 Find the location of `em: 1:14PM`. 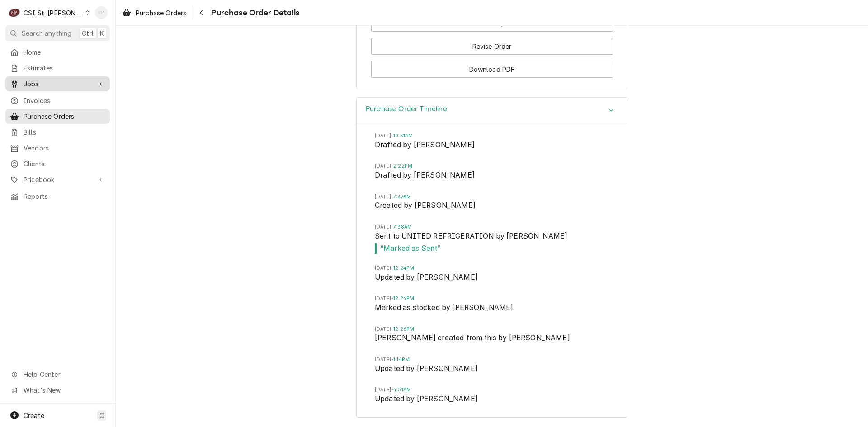

em: 1:14PM is located at coordinates (401, 359).